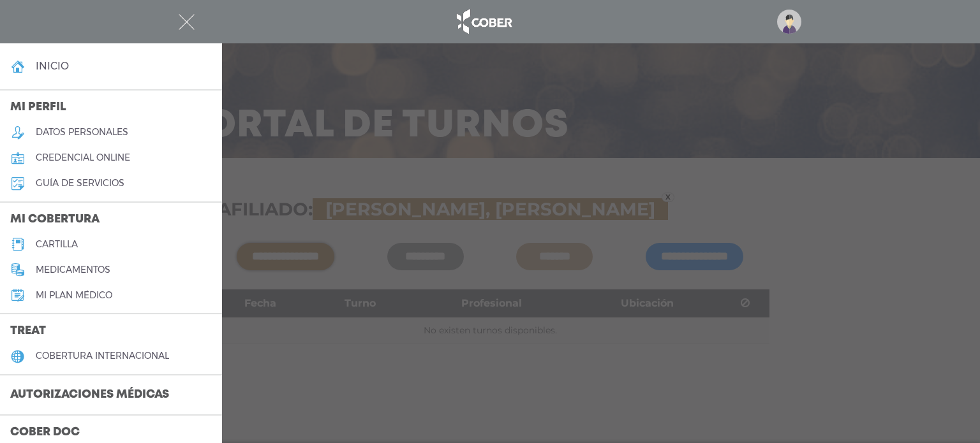 This screenshot has width=980, height=443. I want to click on h5: datos personales, so click(82, 132).